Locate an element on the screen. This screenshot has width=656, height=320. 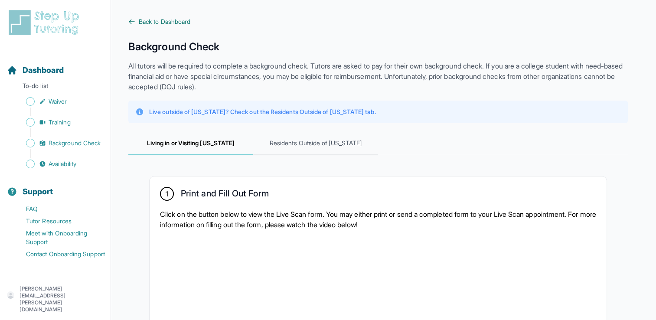
h1: Background Check is located at coordinates (378, 47).